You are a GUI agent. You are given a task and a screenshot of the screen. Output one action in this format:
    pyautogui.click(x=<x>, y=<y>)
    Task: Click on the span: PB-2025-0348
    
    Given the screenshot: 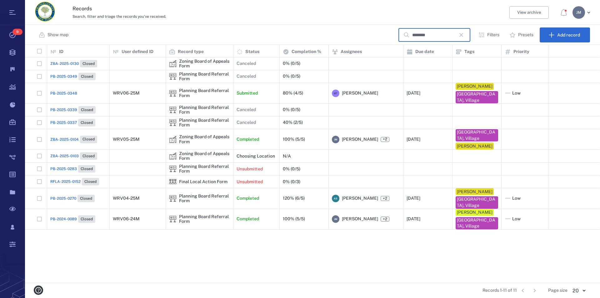 What is the action you would take?
    pyautogui.click(x=64, y=93)
    